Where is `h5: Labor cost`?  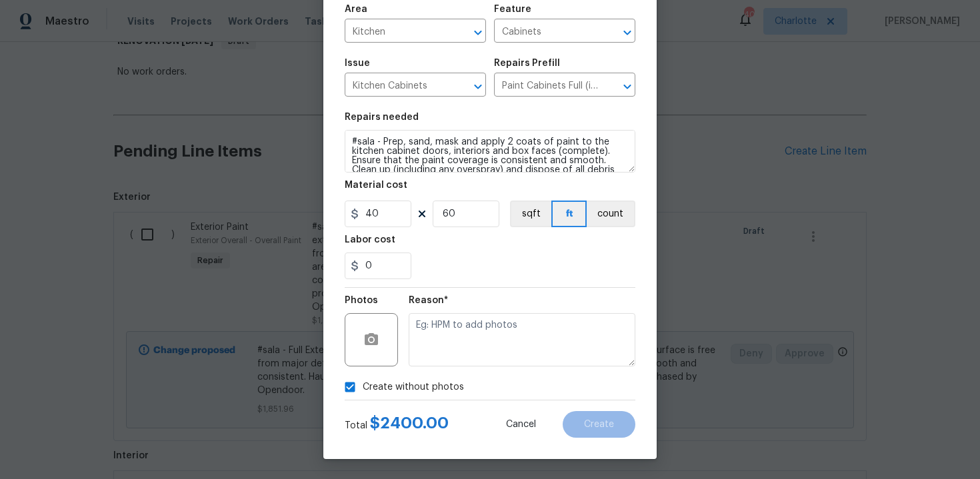
h5: Labor cost is located at coordinates (370, 240).